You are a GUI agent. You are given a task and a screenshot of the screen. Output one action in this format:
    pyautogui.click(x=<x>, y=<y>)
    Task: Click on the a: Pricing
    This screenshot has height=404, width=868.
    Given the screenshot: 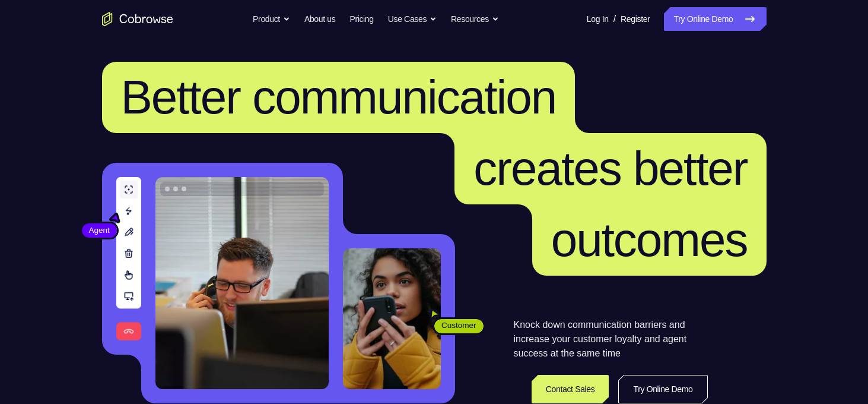 What is the action you would take?
    pyautogui.click(x=361, y=19)
    